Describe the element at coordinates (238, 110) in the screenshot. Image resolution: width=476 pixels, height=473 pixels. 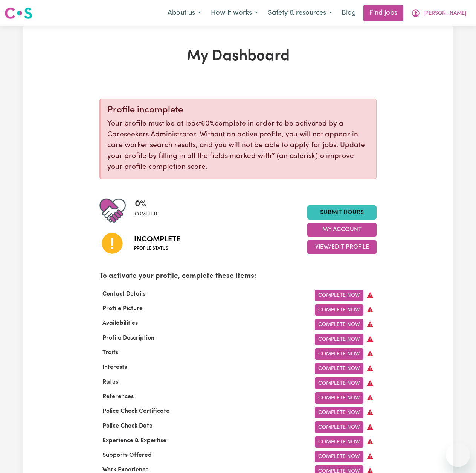
I see `div: Profile incomplete` at that location.